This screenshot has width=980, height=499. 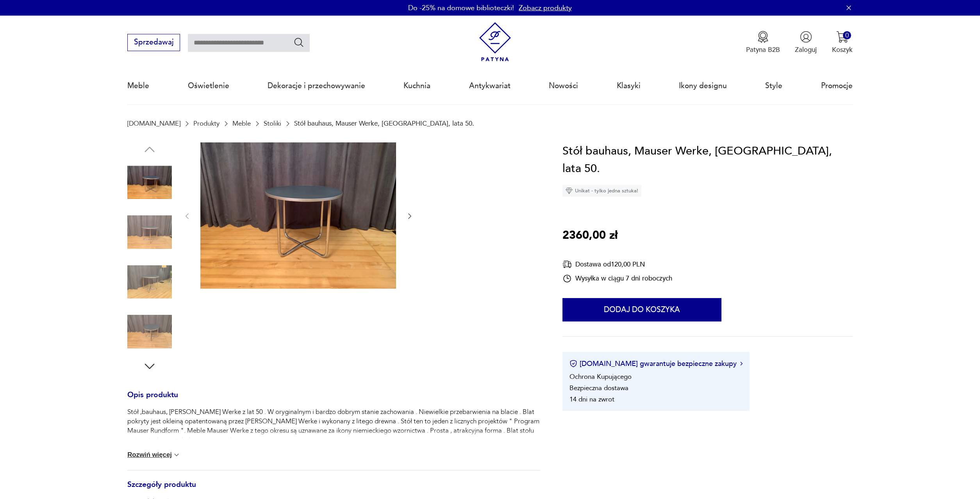 I want to click on a: Antykwariat, so click(x=490, y=86).